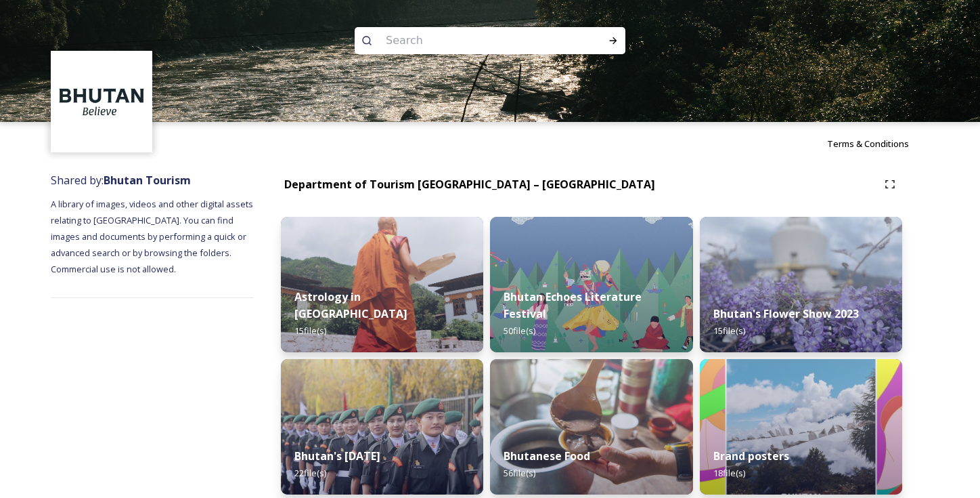 The width and height of the screenshot is (980, 498). I want to click on img: Bhutan_Believe_800_1000_4.jpg, so click(801, 427).